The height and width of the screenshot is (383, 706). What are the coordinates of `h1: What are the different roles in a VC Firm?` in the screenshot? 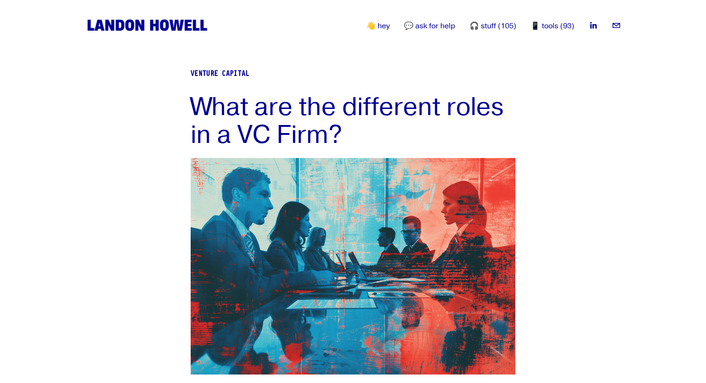 It's located at (353, 121).